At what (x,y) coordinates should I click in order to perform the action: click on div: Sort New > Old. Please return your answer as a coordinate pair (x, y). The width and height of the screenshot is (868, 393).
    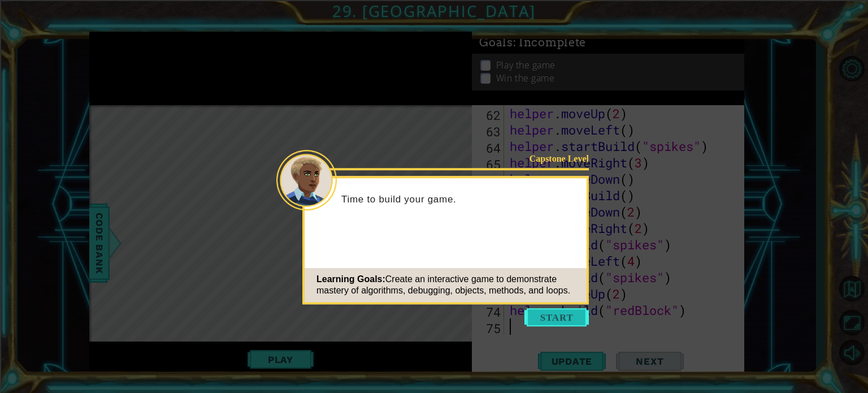
    Looking at the image, I should click on (434, 20).